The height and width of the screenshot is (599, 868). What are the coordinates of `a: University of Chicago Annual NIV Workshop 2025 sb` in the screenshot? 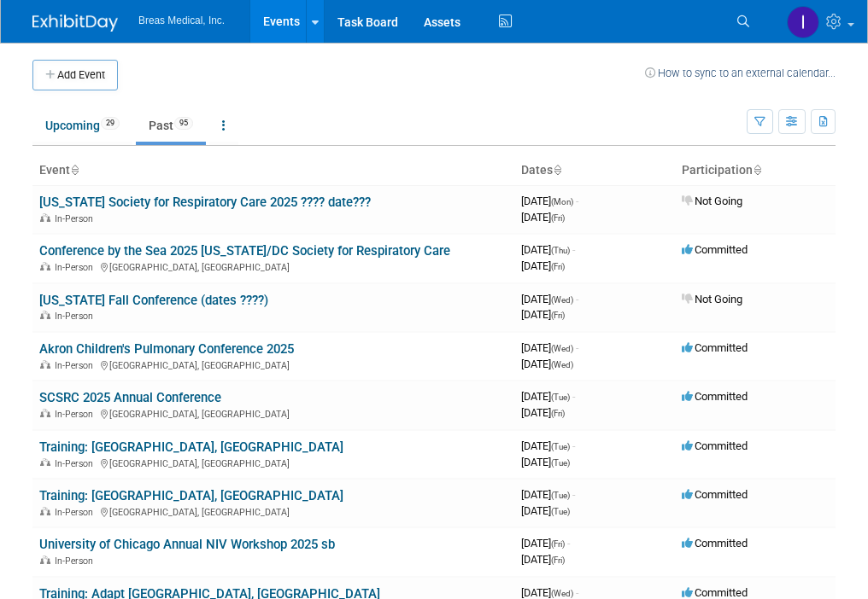 It's located at (187, 545).